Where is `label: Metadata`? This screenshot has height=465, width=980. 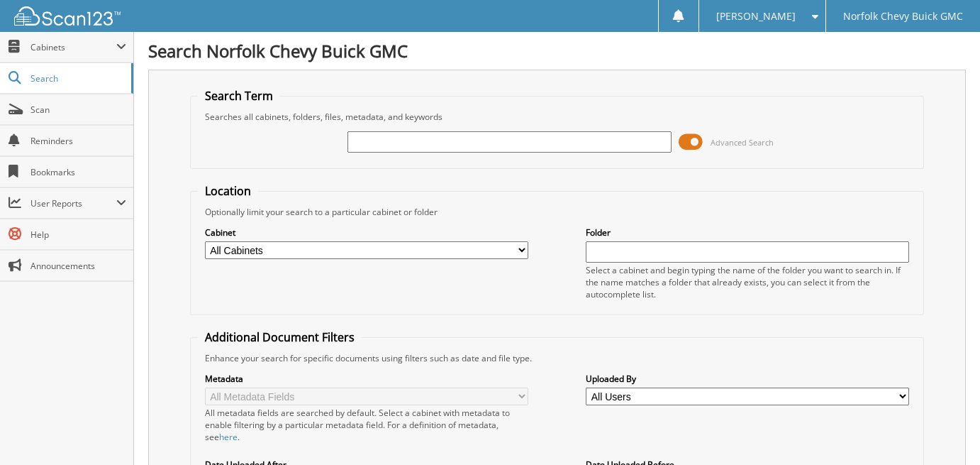
label: Metadata is located at coordinates (366, 379).